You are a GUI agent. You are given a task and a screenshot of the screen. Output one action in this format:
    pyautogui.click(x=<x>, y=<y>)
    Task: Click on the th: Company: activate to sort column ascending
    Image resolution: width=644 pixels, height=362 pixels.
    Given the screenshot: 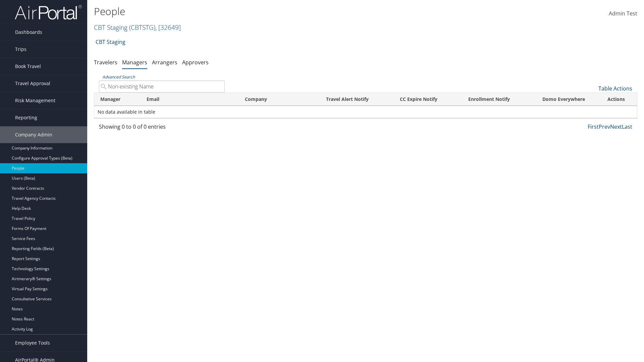 What is the action you would take?
    pyautogui.click(x=274, y=99)
    